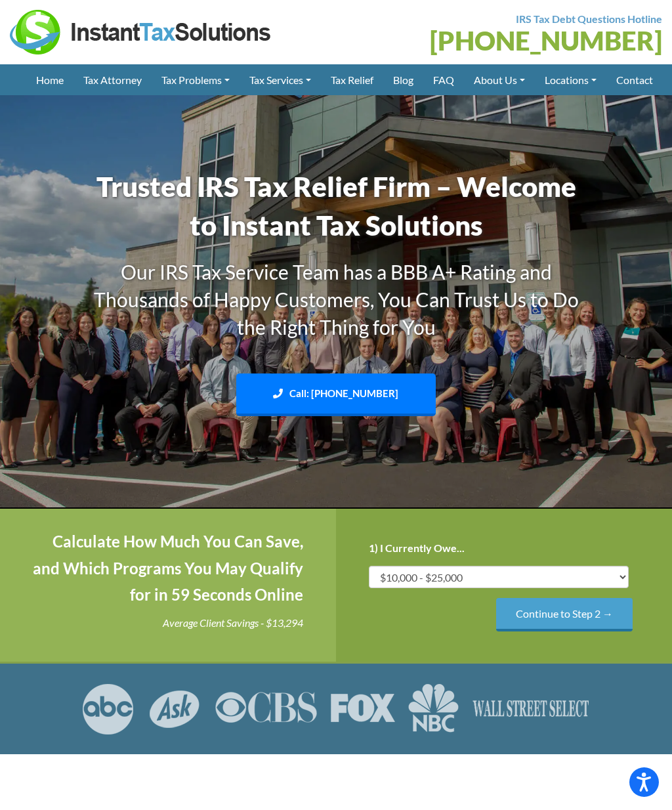  What do you see at coordinates (589, 19) in the screenshot?
I see `strong: IRS Tax Debt Questions Hotline` at bounding box center [589, 19].